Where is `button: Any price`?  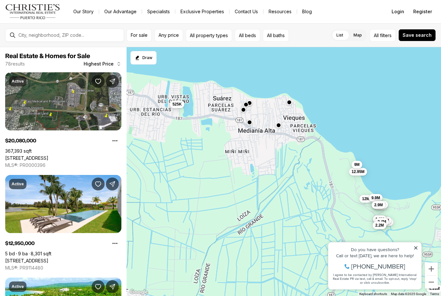 button: Any price is located at coordinates (169, 35).